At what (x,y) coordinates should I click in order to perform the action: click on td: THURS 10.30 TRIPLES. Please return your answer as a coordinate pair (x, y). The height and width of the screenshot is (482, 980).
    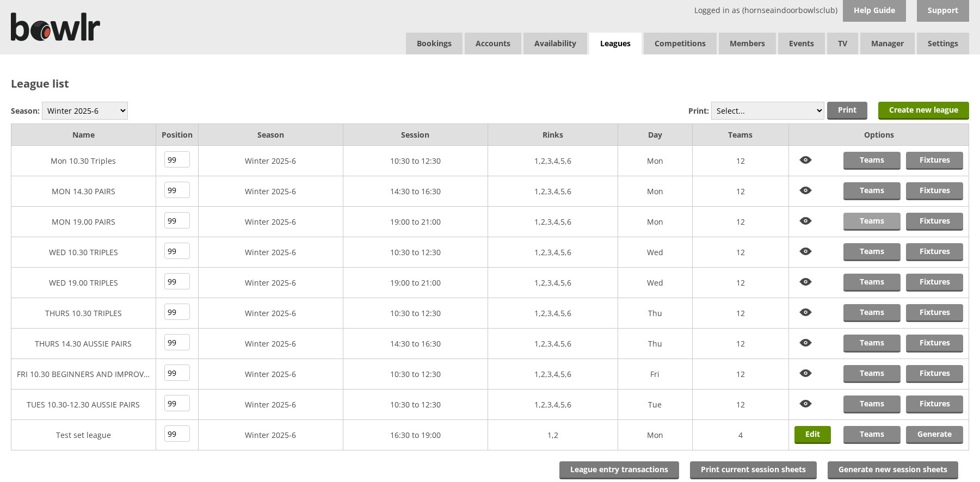
    Looking at the image, I should click on (83, 313).